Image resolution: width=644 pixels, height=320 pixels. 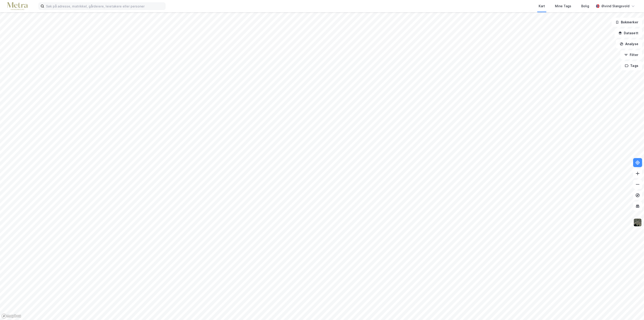 What do you see at coordinates (627, 22) in the screenshot?
I see `button: Bokmerker` at bounding box center [627, 22].